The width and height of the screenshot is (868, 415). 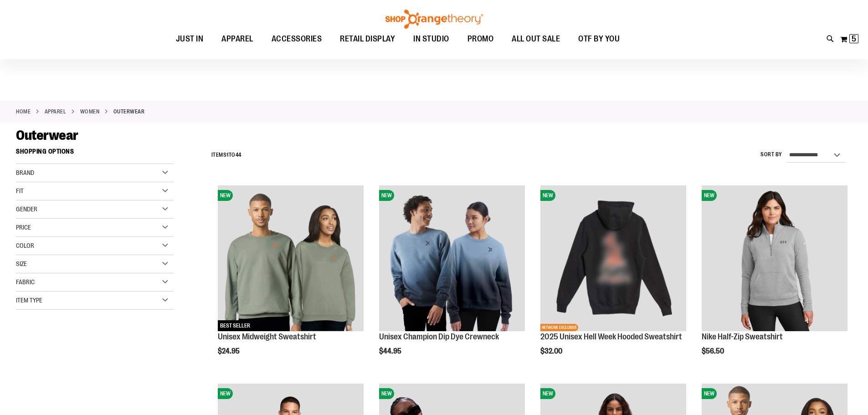 What do you see at coordinates (297, 39) in the screenshot?
I see `span: ACCESSORIES` at bounding box center [297, 39].